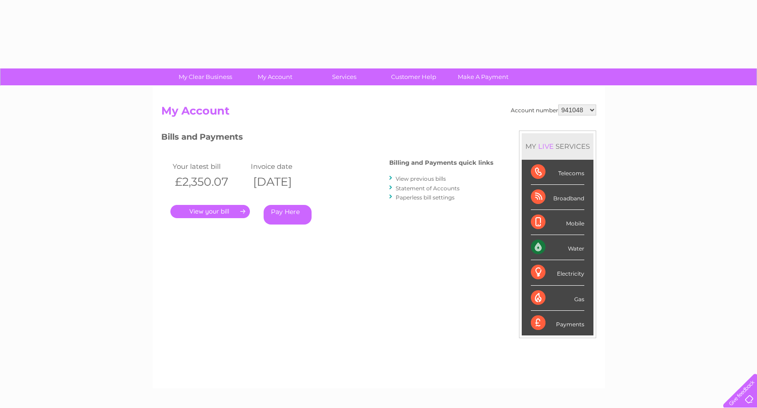 The width and height of the screenshot is (757, 408). I want to click on h3: Bills and Payments, so click(327, 138).